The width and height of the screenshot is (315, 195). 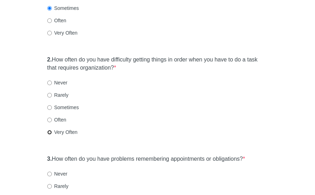 I want to click on strong: 2., so click(x=49, y=59).